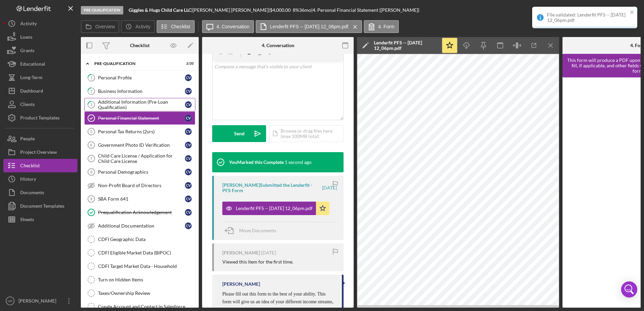 The width and height of the screenshot is (644, 311). Describe the element at coordinates (305, 10) in the screenshot. I see `div: 36 mo` at that location.